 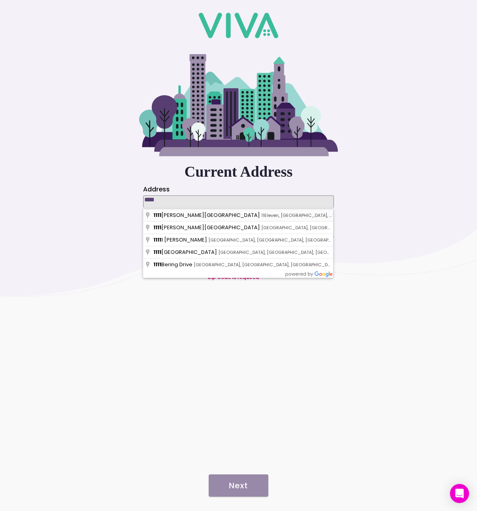 What do you see at coordinates (239, 171) in the screenshot?
I see `ion-text: Current Address` at bounding box center [239, 171].